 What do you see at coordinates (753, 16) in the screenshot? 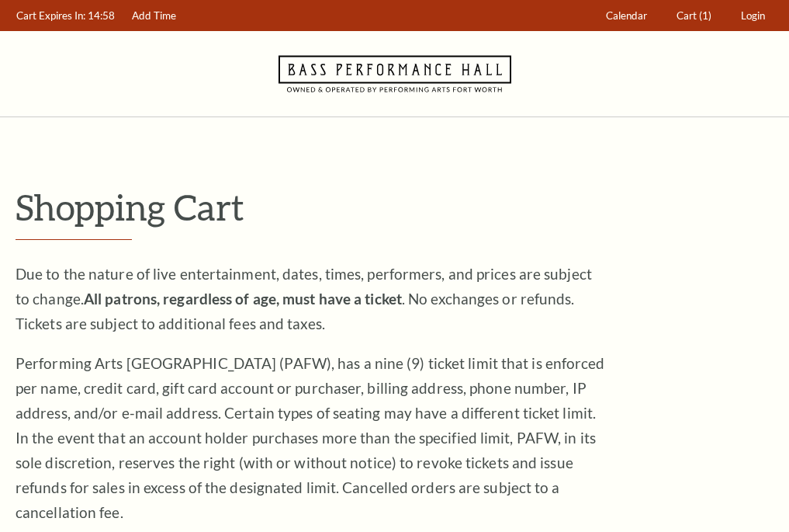
I see `span: Login` at bounding box center [753, 16].